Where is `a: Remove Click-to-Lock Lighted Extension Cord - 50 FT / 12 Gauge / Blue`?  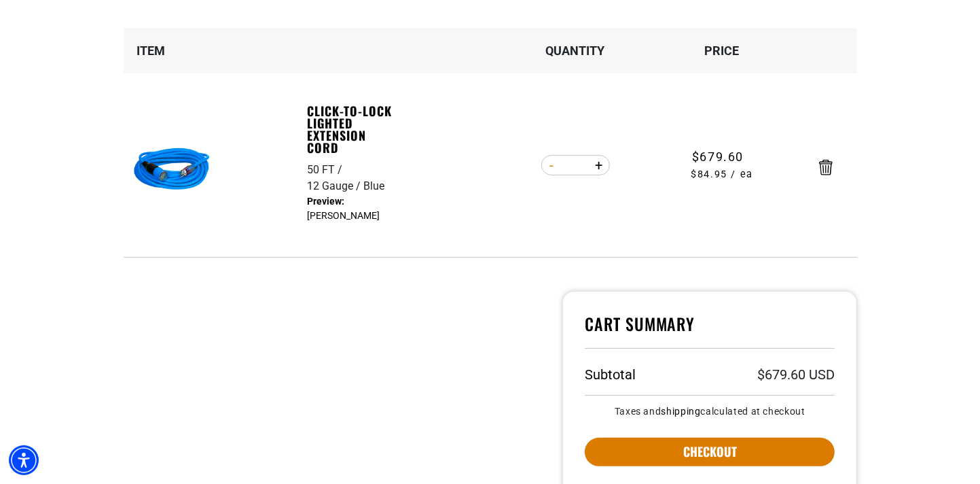 a: Remove Click-to-Lock Lighted Extension Cord - 50 FT / 12 Gauge / Blue is located at coordinates (826, 167).